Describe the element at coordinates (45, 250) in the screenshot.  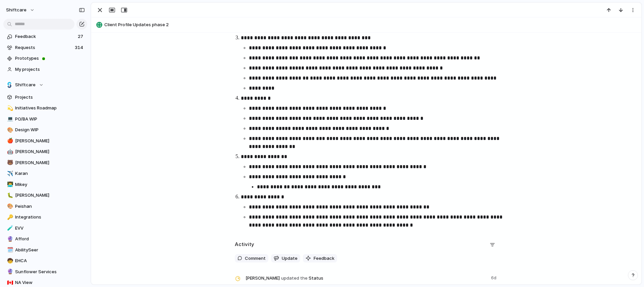
I see `a: 🗓️AbilitySeer` at that location.